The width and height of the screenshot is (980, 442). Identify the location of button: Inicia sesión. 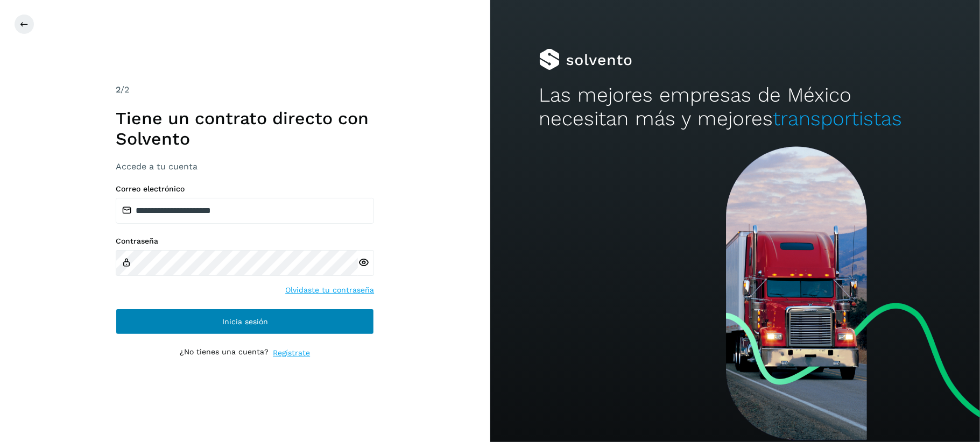
(245, 322).